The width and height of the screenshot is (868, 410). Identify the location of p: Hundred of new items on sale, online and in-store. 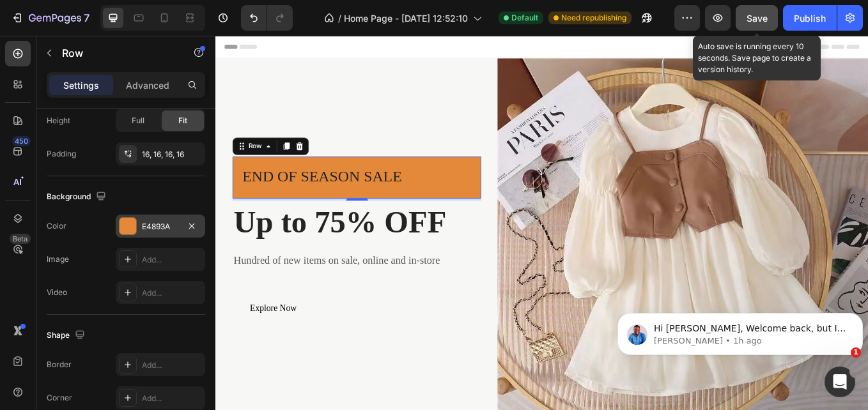
(166, 264).